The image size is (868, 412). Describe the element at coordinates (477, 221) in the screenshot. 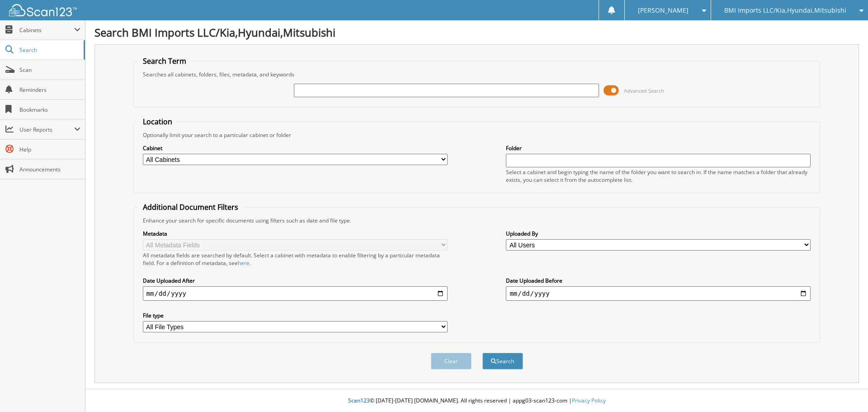

I see `div: Enhance your search for specific documents using filters such as date and file type.` at that location.